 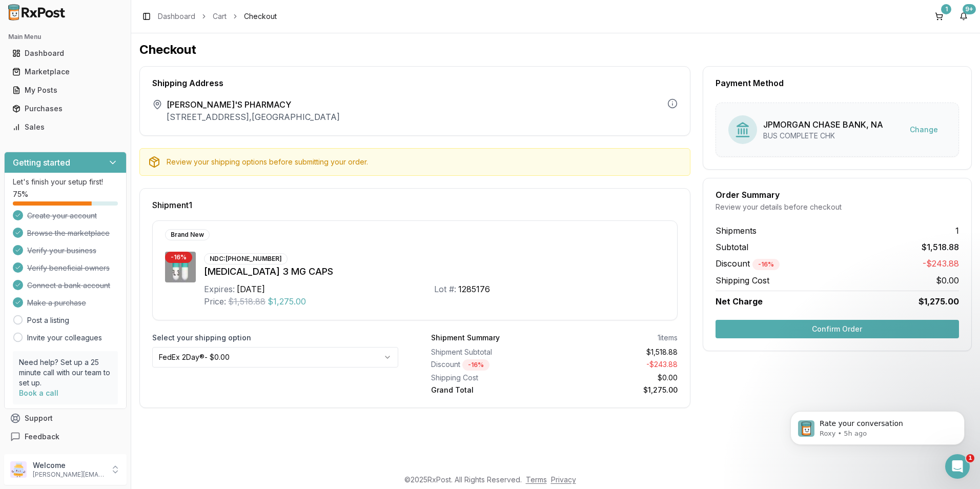 What do you see at coordinates (563, 479) in the screenshot?
I see `a: Privacy` at bounding box center [563, 479].